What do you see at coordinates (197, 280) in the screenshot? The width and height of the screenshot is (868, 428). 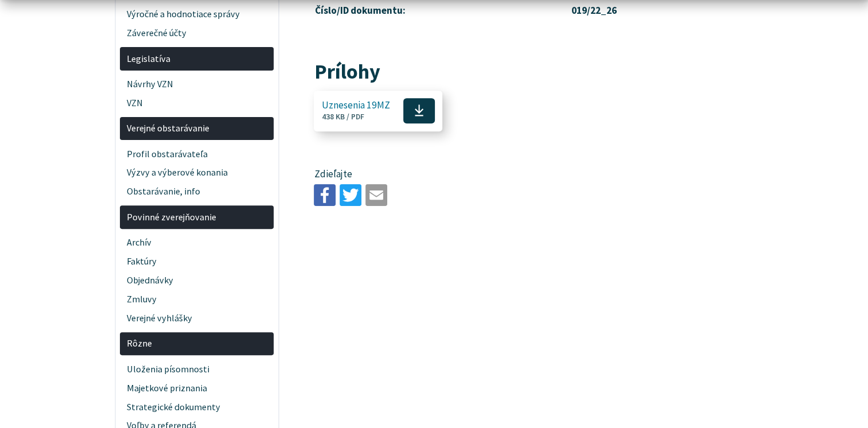 I see `a: Objednávky` at bounding box center [197, 280].